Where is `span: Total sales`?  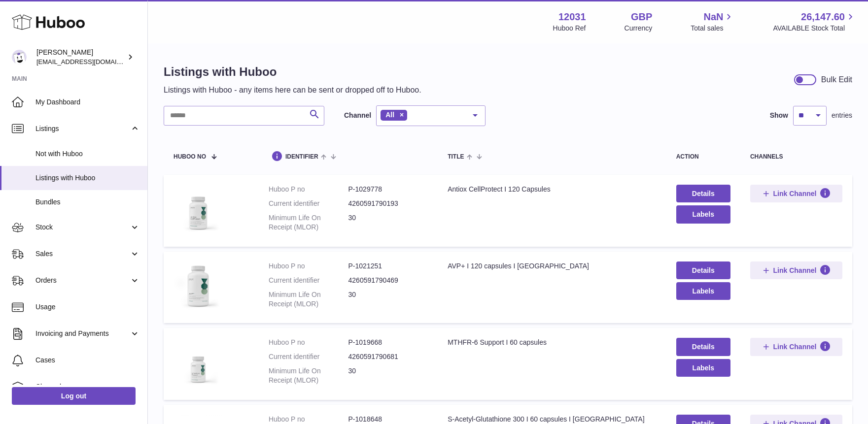 span: Total sales is located at coordinates (712, 28).